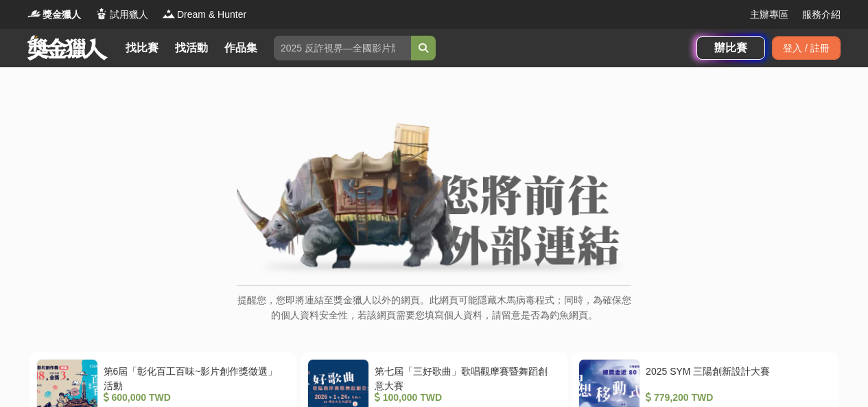 The width and height of the screenshot is (868, 407). I want to click on span: 試用獵人, so click(129, 15).